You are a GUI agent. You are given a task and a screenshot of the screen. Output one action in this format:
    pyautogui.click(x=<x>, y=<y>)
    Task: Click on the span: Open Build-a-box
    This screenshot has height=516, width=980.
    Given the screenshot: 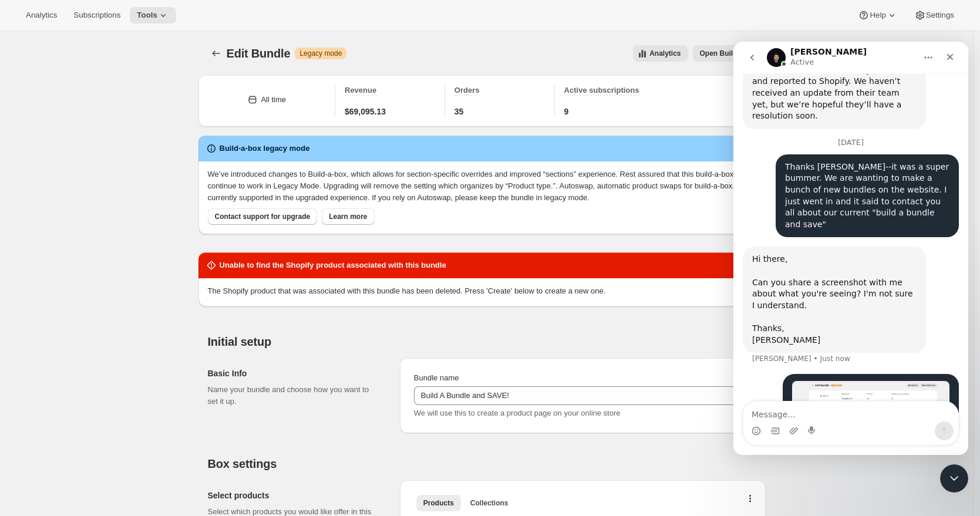 What is the action you would take?
    pyautogui.click(x=729, y=54)
    